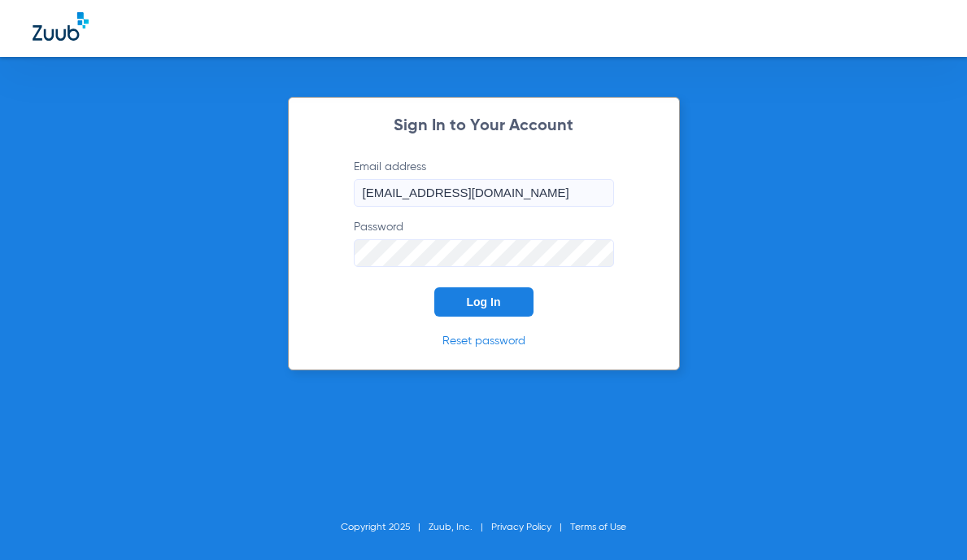 The width and height of the screenshot is (967, 560). I want to click on span: Log In, so click(484, 301).